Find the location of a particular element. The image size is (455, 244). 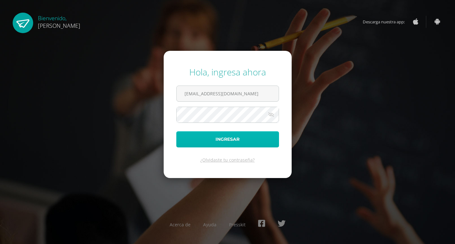

a: Presskit is located at coordinates (237, 225).